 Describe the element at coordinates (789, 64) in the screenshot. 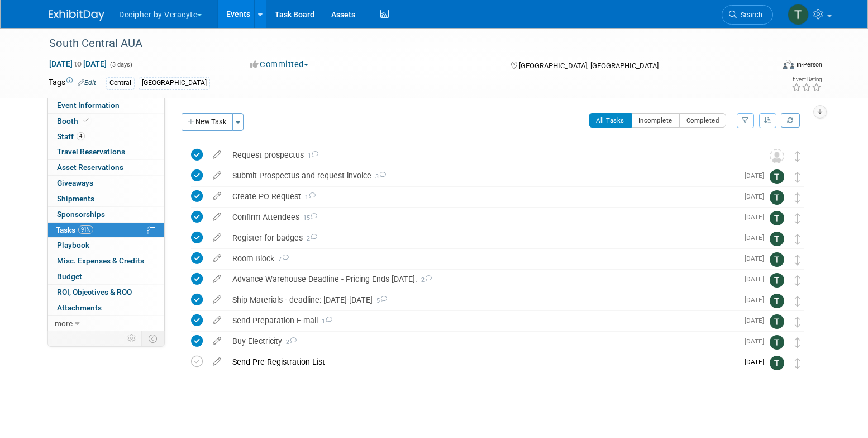

I see `img: Format-Inperson.png` at that location.